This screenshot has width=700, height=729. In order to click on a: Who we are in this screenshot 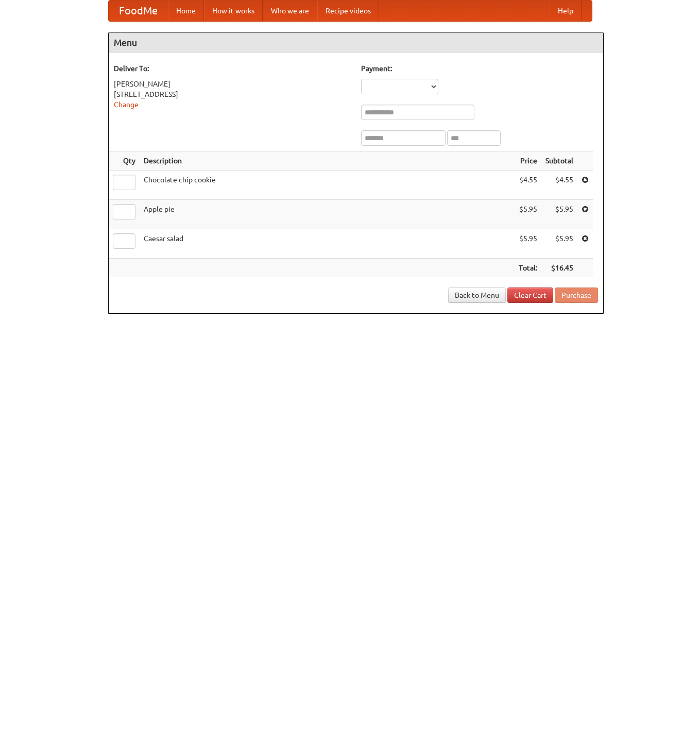, I will do `click(290, 11)`.